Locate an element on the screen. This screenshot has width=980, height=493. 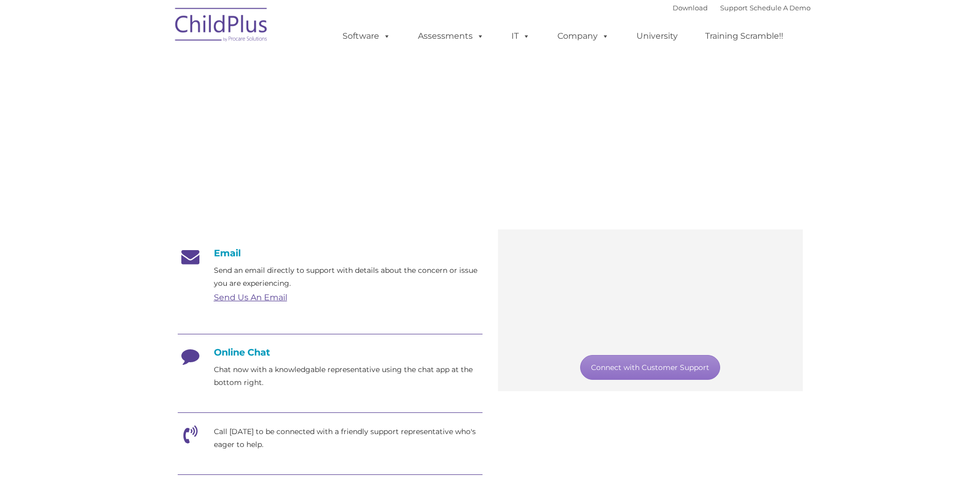
img: ChildPlus by Procare Solutions is located at coordinates (222, 26).